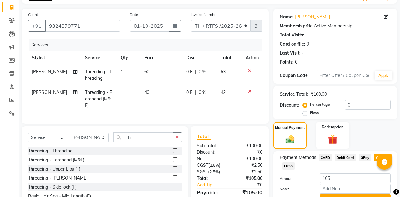 This screenshot has width=400, height=197. Describe the element at coordinates (293, 26) in the screenshot. I see `div: Membership:` at that location.